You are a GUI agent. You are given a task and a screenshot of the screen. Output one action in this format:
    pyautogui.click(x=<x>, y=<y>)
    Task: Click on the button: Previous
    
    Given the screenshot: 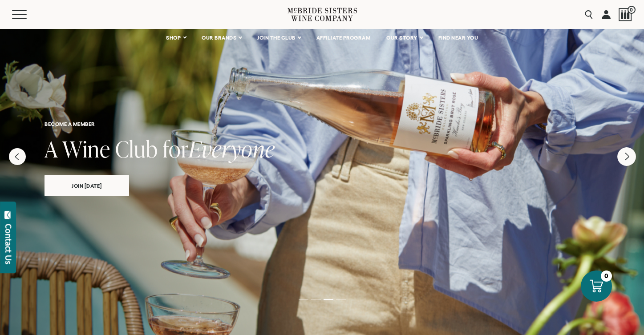 What is the action you would take?
    pyautogui.click(x=17, y=156)
    